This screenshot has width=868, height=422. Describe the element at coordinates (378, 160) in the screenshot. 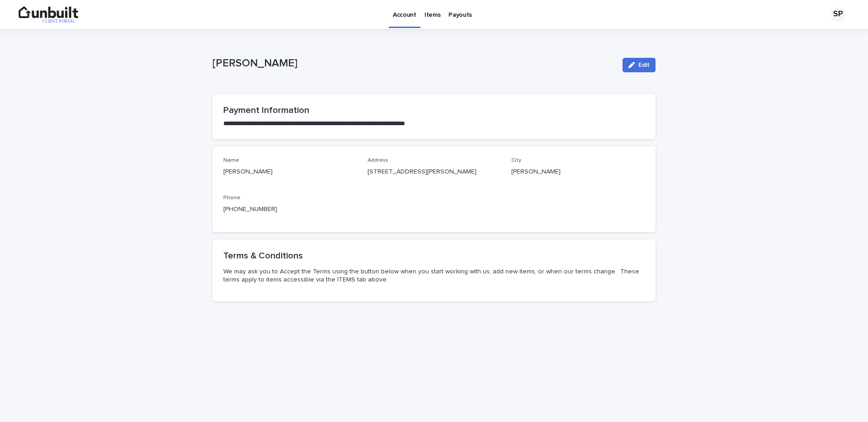

I see `span: Address` at that location.